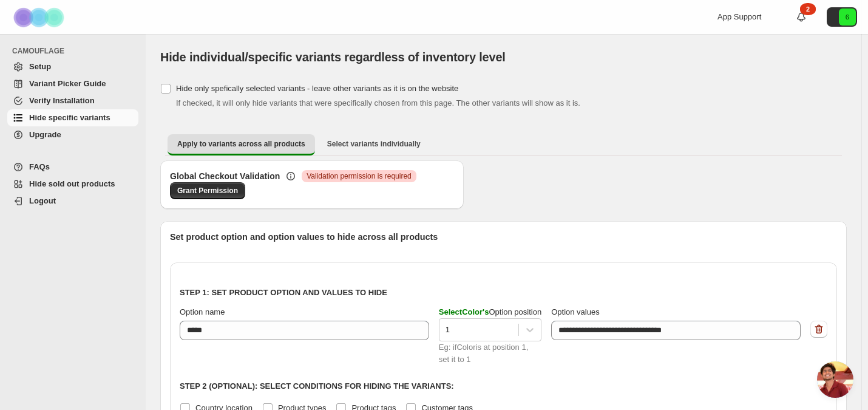 The image size is (868, 410). What do you see at coordinates (208, 190) in the screenshot?
I see `span: Grant Permission` at bounding box center [208, 190].